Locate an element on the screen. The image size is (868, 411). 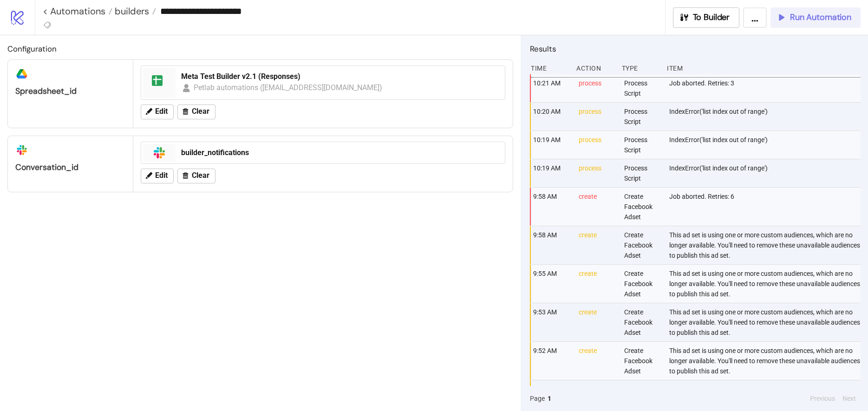
div: conversation_id is located at coordinates (70, 167).